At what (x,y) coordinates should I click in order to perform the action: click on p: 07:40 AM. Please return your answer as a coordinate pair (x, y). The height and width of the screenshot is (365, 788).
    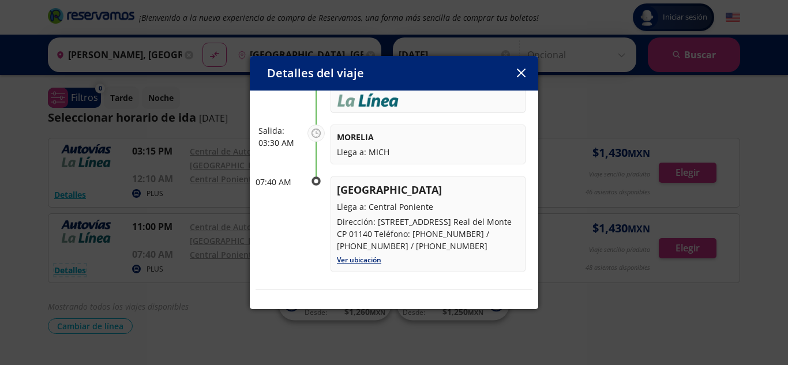
    Looking at the image, I should click on (279, 182).